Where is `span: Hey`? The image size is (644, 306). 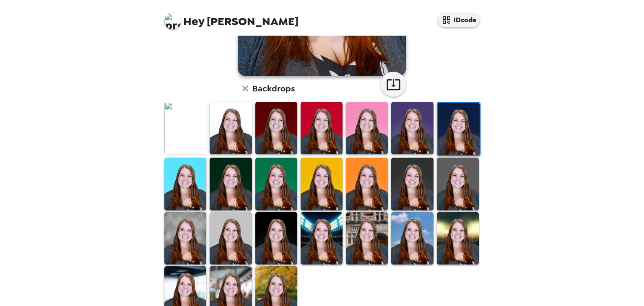
span: Hey is located at coordinates (194, 21).